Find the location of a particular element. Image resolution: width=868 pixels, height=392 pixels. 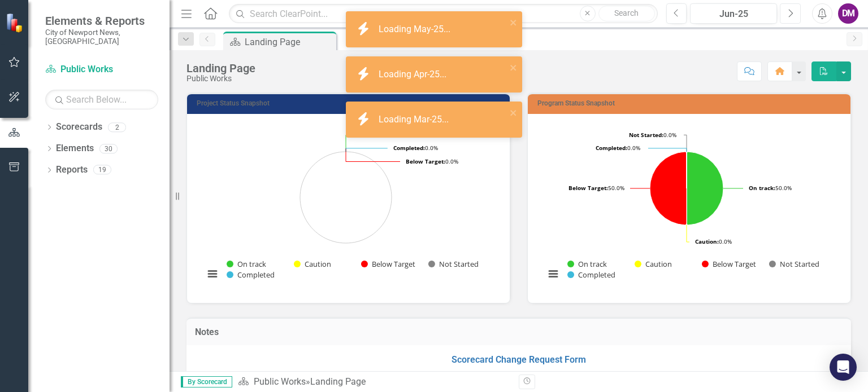

span: By Scorecard is located at coordinates (206, 382).